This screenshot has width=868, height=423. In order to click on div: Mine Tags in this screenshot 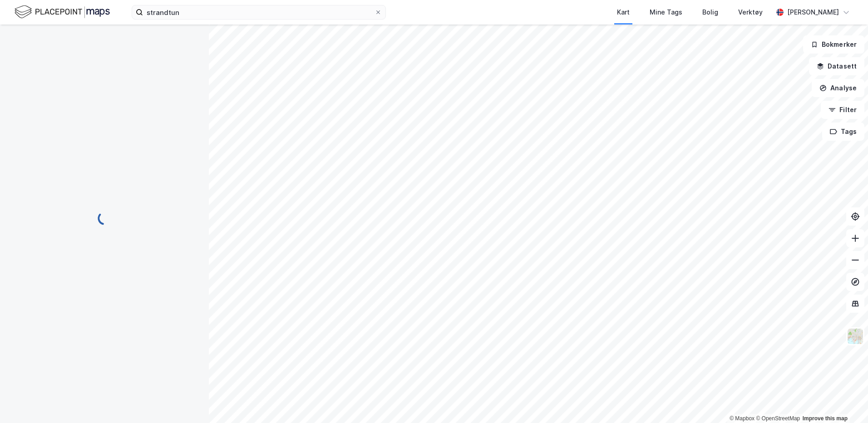, I will do `click(666, 12)`.